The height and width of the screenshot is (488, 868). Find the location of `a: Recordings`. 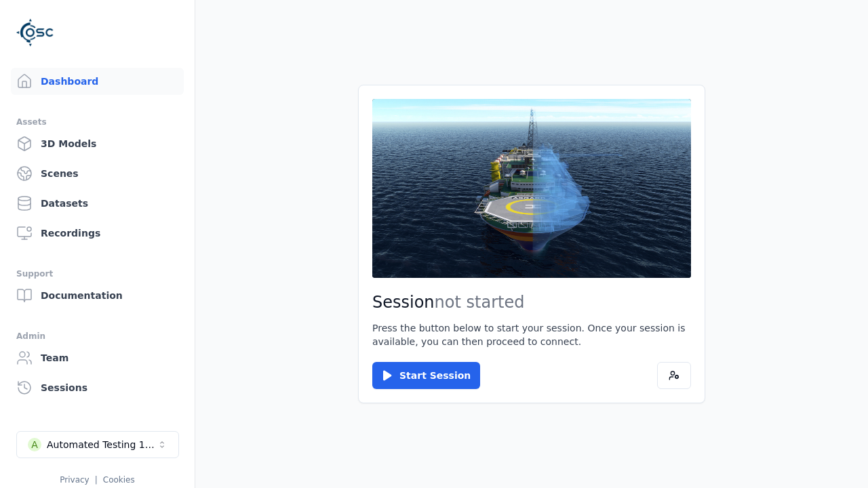

a: Recordings is located at coordinates (97, 233).